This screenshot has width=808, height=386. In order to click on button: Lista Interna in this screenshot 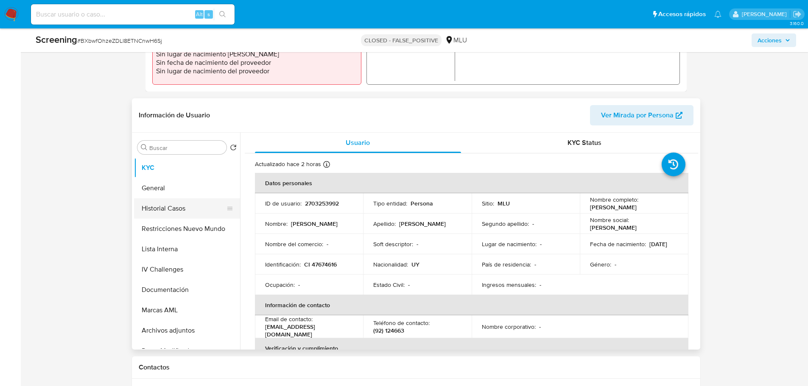, I will do `click(187, 249)`.